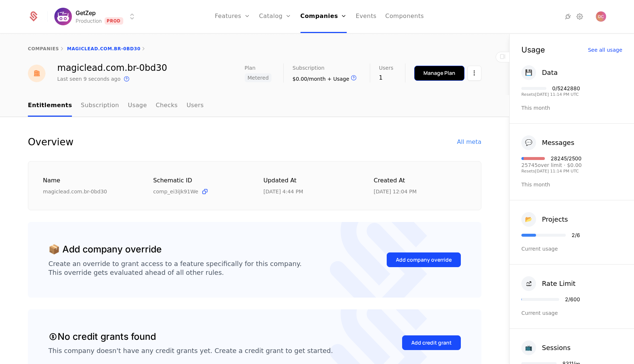 This screenshot has width=634, height=364. What do you see at coordinates (556, 348) in the screenshot?
I see `div: Sessions` at bounding box center [556, 348].